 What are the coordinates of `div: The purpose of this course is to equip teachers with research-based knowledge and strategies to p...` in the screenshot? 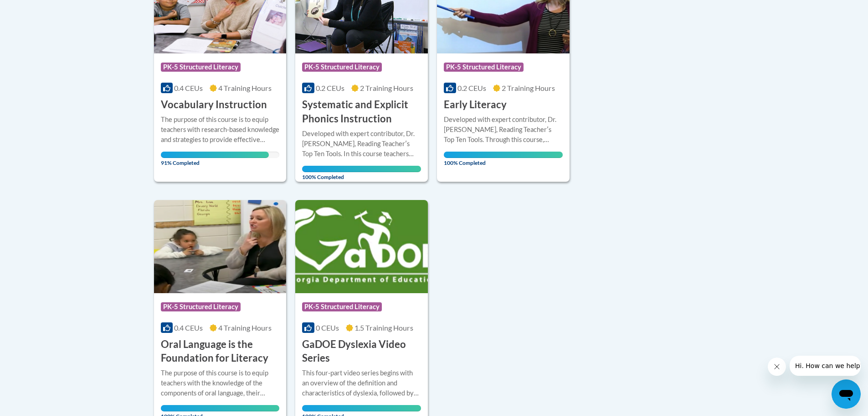 It's located at (220, 129).